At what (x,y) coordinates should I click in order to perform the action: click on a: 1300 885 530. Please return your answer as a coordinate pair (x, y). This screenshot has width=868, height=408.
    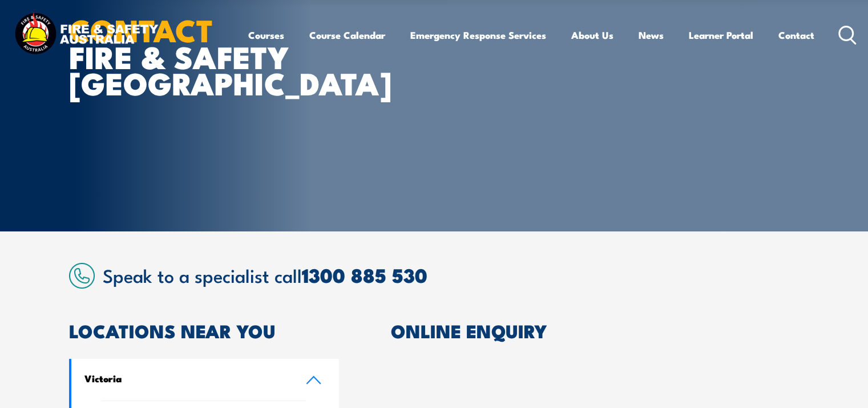
    Looking at the image, I should click on (365, 274).